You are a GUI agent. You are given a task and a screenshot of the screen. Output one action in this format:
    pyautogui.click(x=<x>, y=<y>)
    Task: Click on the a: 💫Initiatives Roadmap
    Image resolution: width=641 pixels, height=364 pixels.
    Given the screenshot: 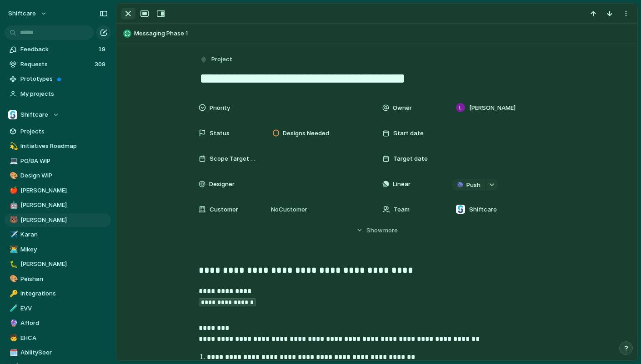 What is the action you would take?
    pyautogui.click(x=58, y=146)
    